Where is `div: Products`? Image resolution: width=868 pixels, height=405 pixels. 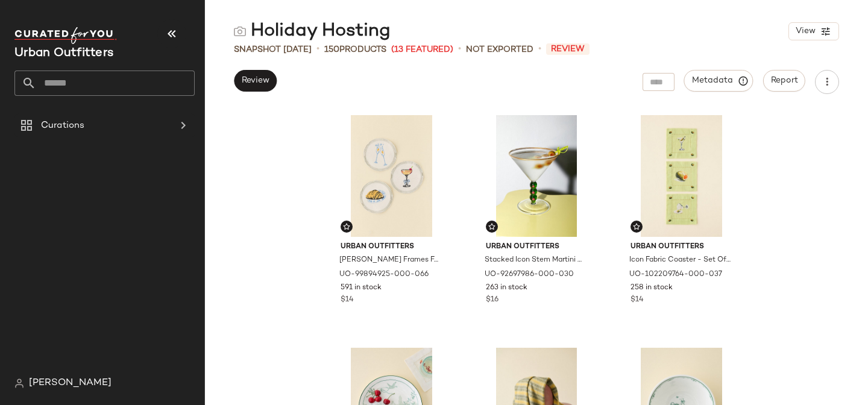
div: Products is located at coordinates (355, 49).